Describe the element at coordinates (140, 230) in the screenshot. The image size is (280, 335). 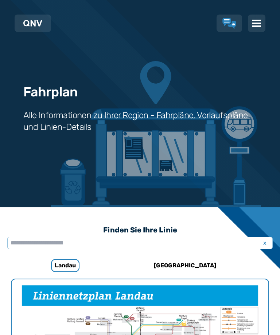
I see `h3: Finden Sie Ihre Linie` at that location.